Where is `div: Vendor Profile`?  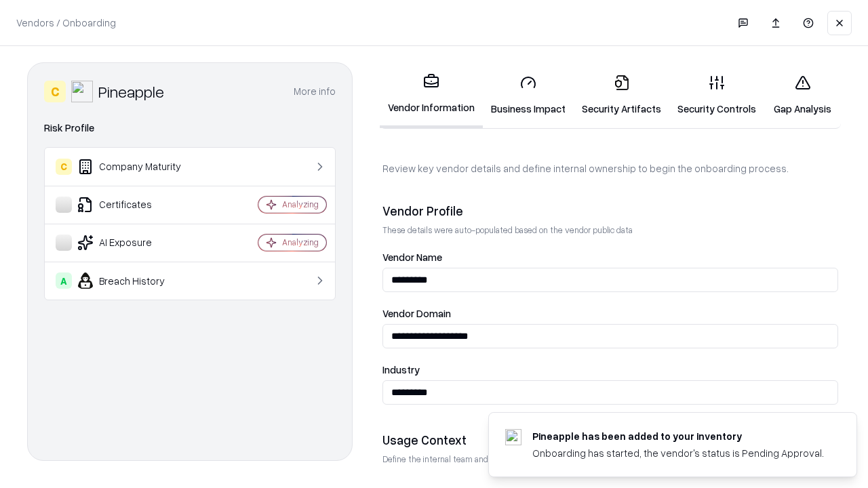
div: Vendor Profile is located at coordinates (611, 211).